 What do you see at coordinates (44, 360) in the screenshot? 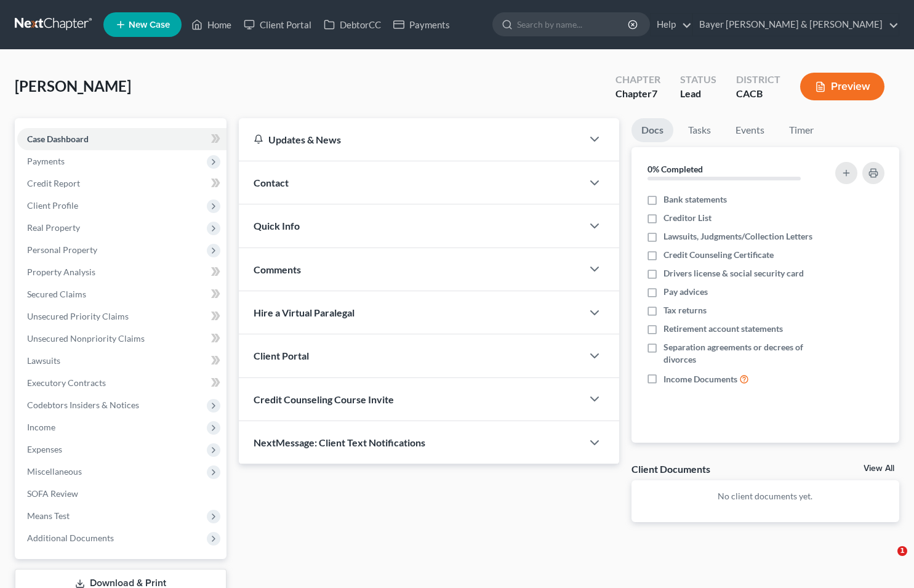
I see `span: Lawsuits` at bounding box center [44, 360].